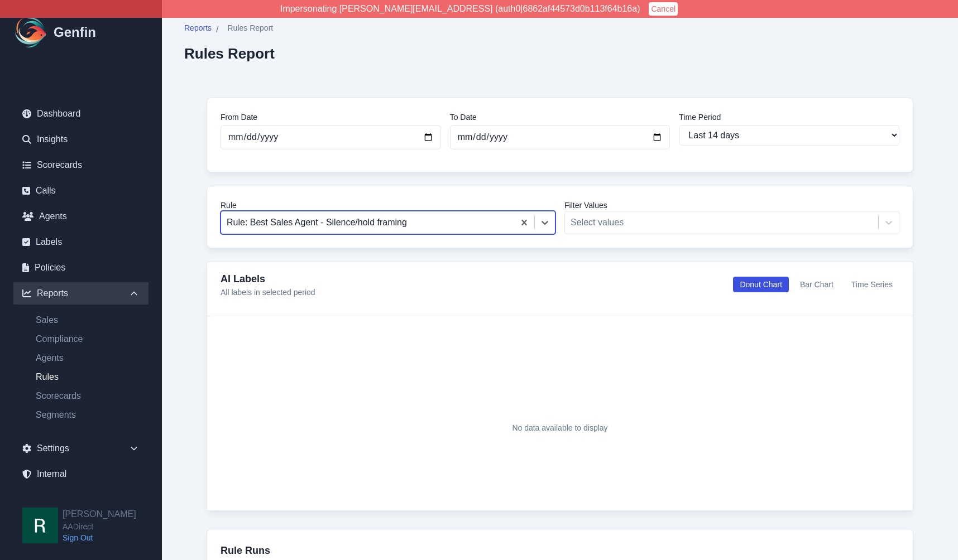  What do you see at coordinates (250, 27) in the screenshot?
I see `span: Rules Report` at bounding box center [250, 27].